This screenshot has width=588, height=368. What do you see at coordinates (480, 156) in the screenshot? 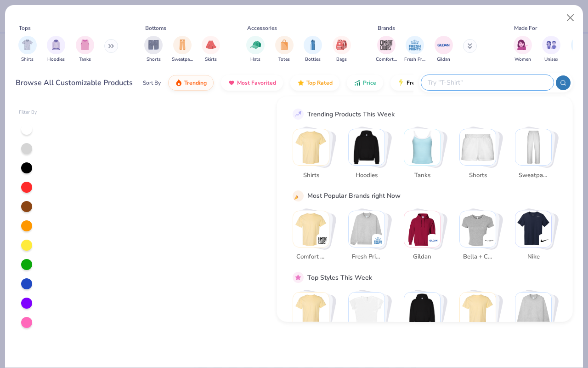
I see `button: Stack Card Button Shorts` at bounding box center [480, 156].